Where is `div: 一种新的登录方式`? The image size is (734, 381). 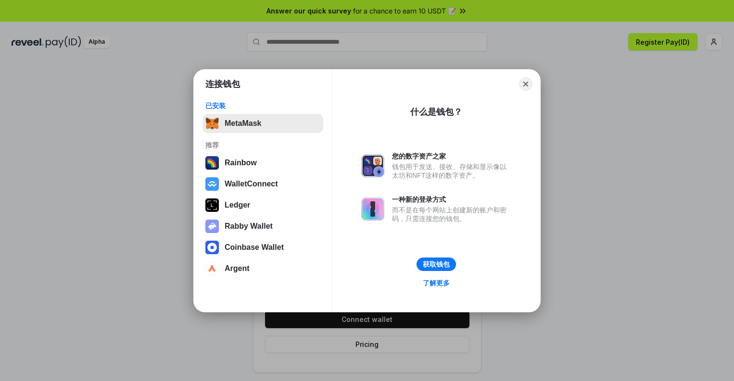
div: 一种新的登录方式 is located at coordinates (451, 199).